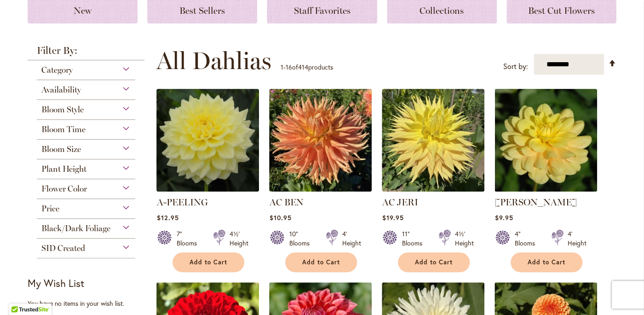  Describe the element at coordinates (320, 140) in the screenshot. I see `img: AC BEN` at that location.